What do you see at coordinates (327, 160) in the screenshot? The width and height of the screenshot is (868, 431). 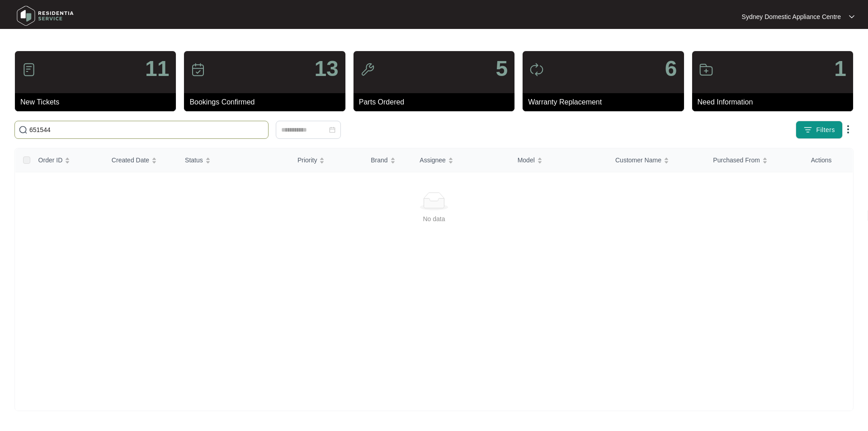 I see `th: Priority` at bounding box center [327, 160].